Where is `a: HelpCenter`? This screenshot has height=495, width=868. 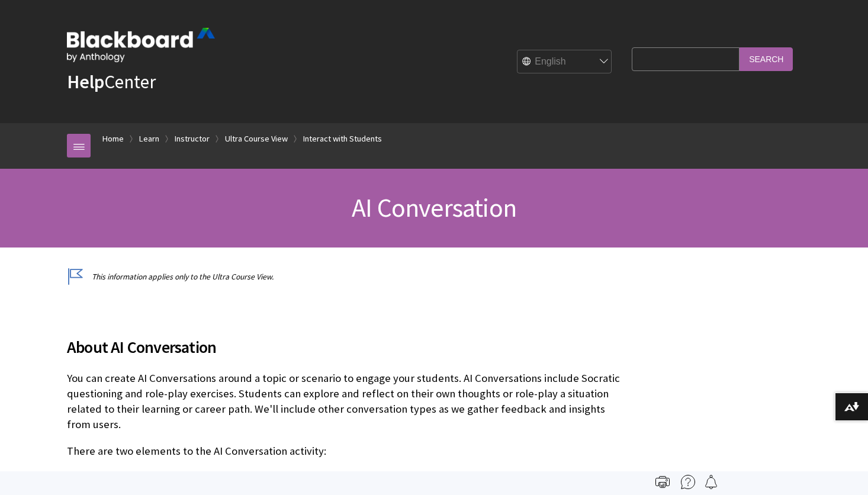 a: HelpCenter is located at coordinates (111, 82).